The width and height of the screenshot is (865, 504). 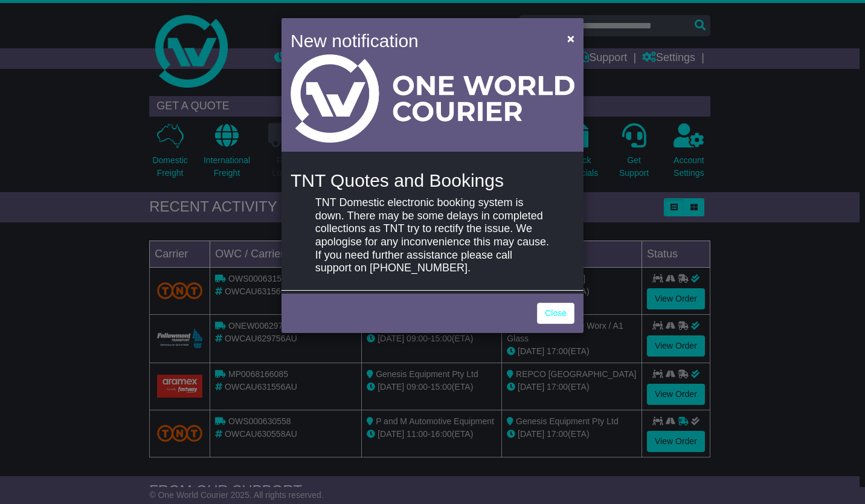 I want to click on h4: New notification, so click(x=420, y=41).